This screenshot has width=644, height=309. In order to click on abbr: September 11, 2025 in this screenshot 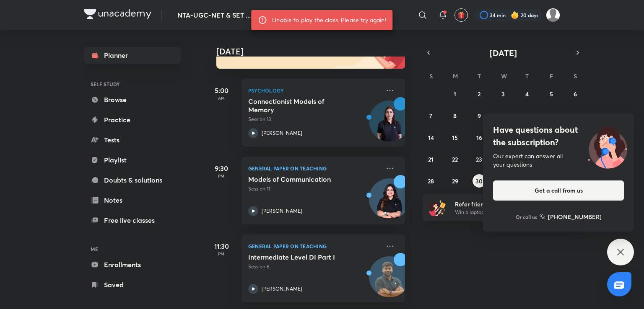, I will do `click(527, 115)`.